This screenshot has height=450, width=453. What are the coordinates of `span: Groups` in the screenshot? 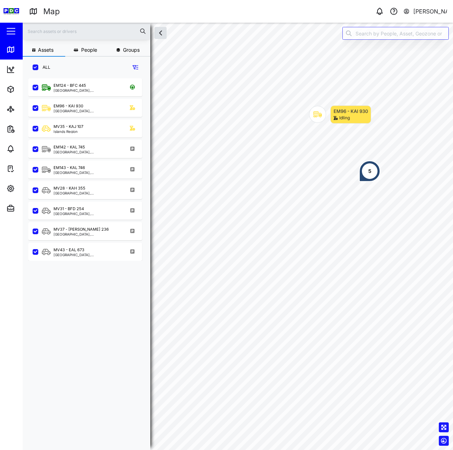 It's located at (131, 50).